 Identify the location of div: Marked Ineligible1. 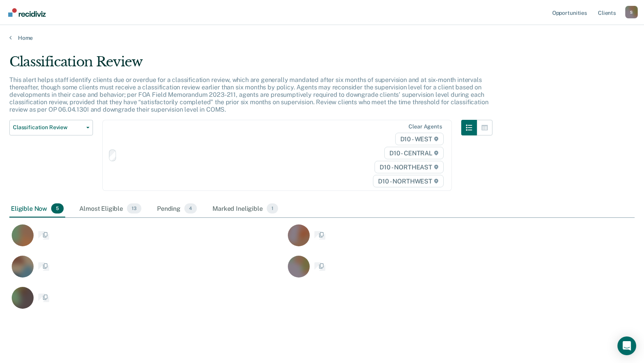
(246, 209).